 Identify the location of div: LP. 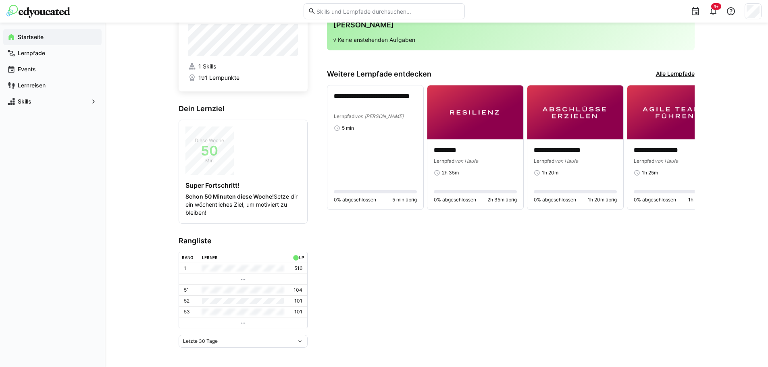
(302, 258).